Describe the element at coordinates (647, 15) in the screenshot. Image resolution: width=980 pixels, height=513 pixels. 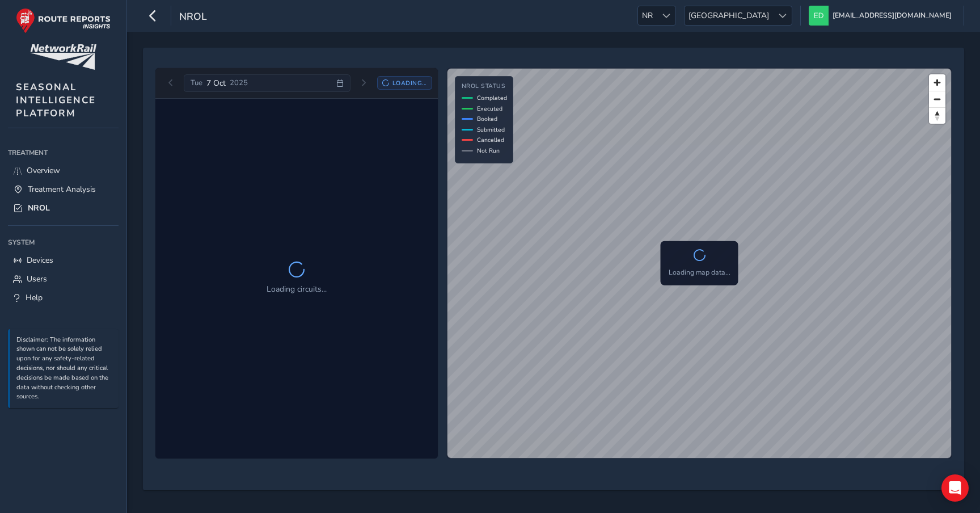
I see `span: NR` at that location.